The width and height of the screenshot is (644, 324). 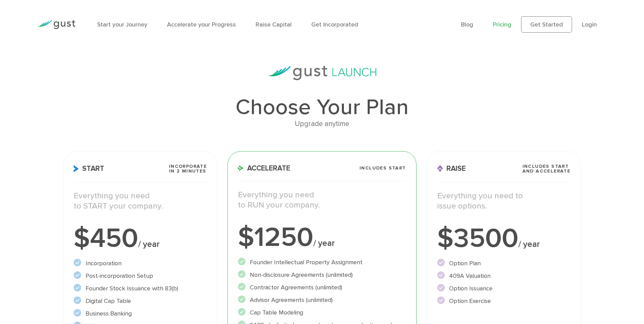 I want to click on li: Cap Table Modeling, so click(x=322, y=312).